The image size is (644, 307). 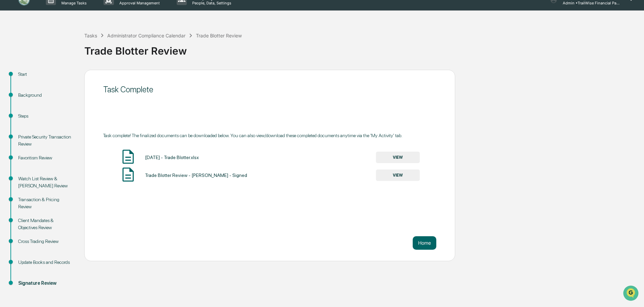 What do you see at coordinates (146, 36) in the screenshot?
I see `div: Administrator Compliance Calendar` at bounding box center [146, 36].